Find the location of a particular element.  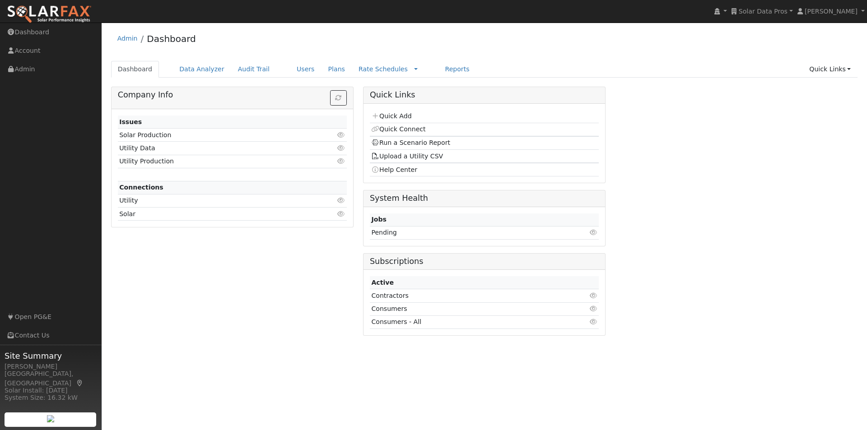

strong: Jobs is located at coordinates (378, 219).